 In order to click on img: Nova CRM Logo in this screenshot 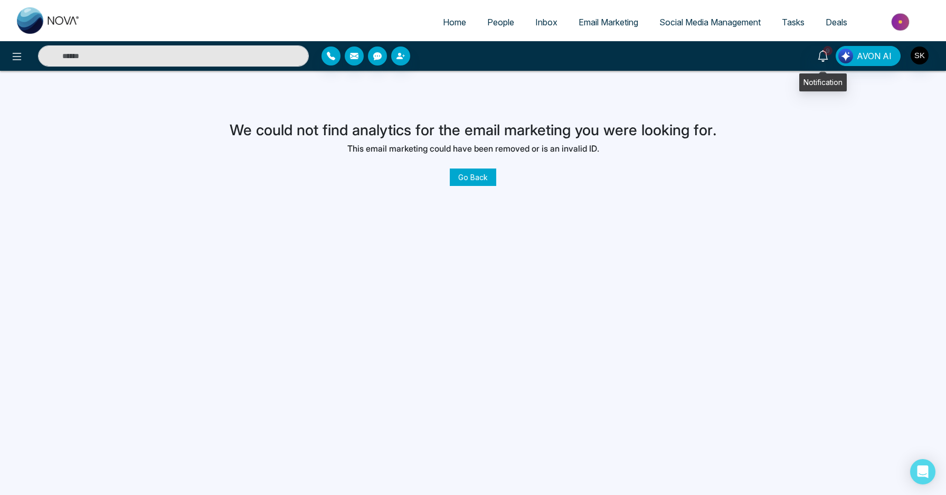, I will do `click(49, 21)`.